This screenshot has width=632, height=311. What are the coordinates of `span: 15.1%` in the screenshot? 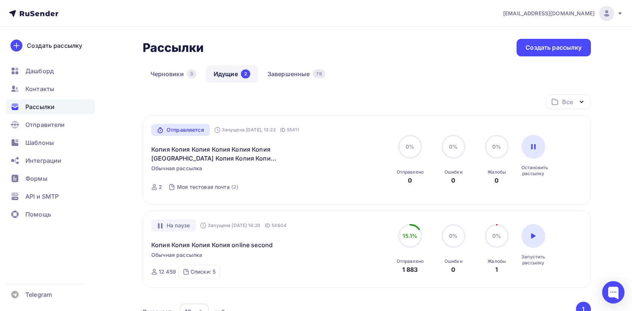 It's located at (410, 236).